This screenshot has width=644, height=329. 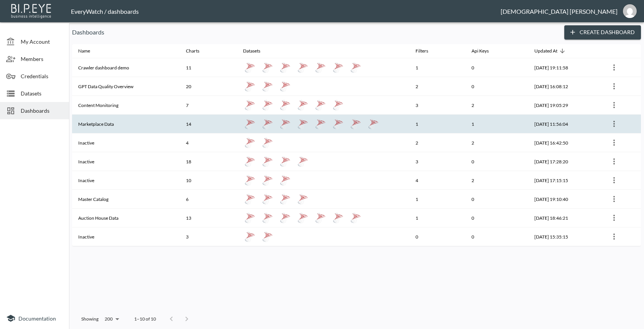 I want to click on a: Auction_Event_Sync_&_Publish, so click(x=303, y=218).